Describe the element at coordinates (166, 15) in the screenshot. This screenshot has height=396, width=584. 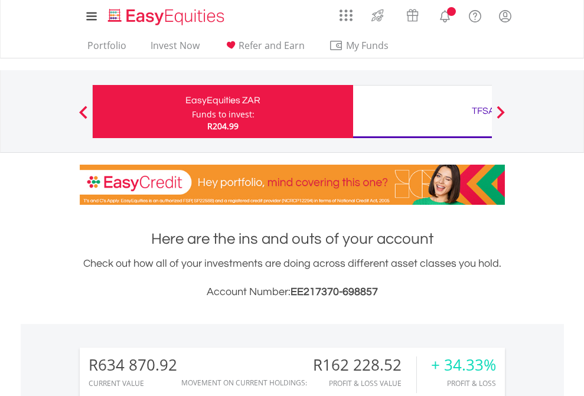
I see `a: Home page` at that location.